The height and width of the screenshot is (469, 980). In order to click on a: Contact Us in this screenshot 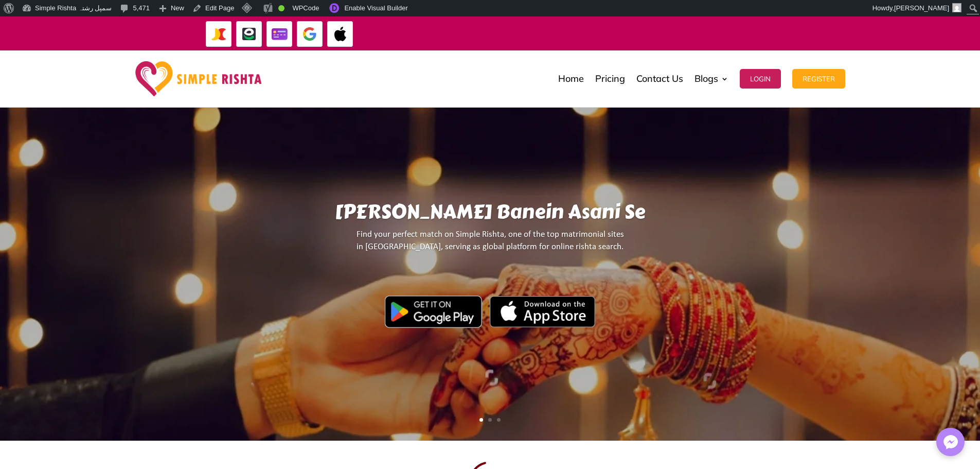, I will do `click(659, 78)`.